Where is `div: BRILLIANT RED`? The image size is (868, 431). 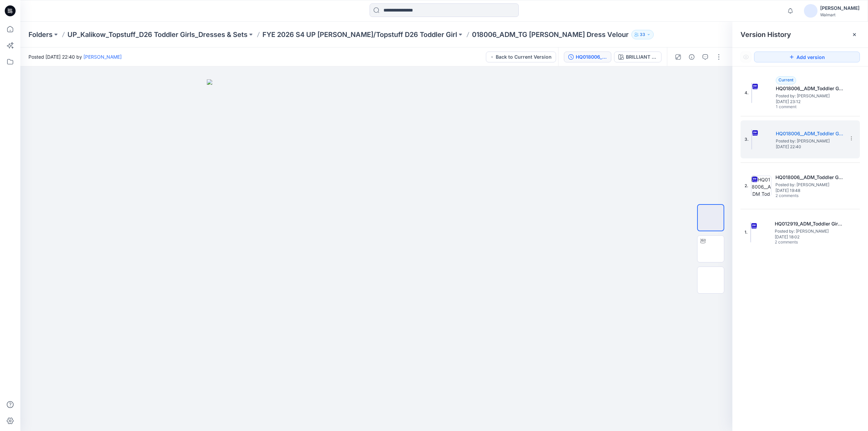
div: BRILLIANT RED is located at coordinates (641, 57).